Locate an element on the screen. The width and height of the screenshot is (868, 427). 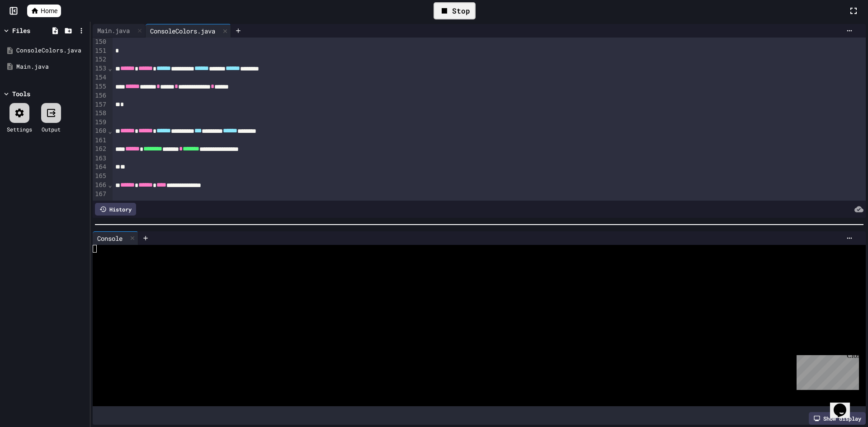
div: 168 is located at coordinates (100, 203).